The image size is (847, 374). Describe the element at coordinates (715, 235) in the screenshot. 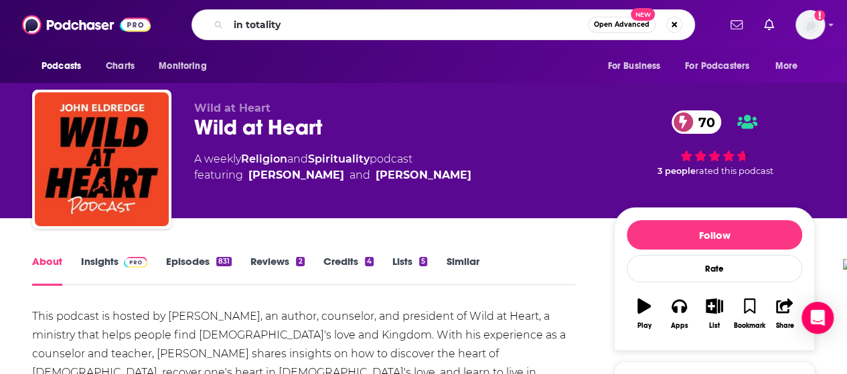

I see `button: Follow` at that location.